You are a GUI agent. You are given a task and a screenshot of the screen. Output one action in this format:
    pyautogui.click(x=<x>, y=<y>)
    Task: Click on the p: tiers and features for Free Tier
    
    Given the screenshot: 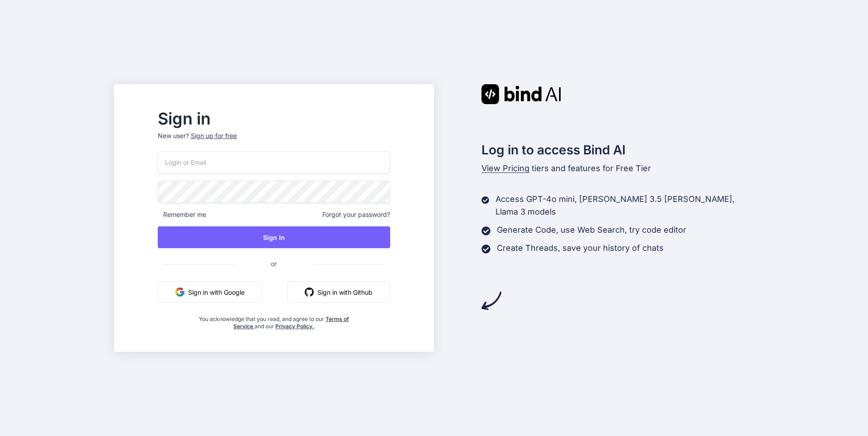 What is the action you would take?
    pyautogui.click(x=618, y=168)
    